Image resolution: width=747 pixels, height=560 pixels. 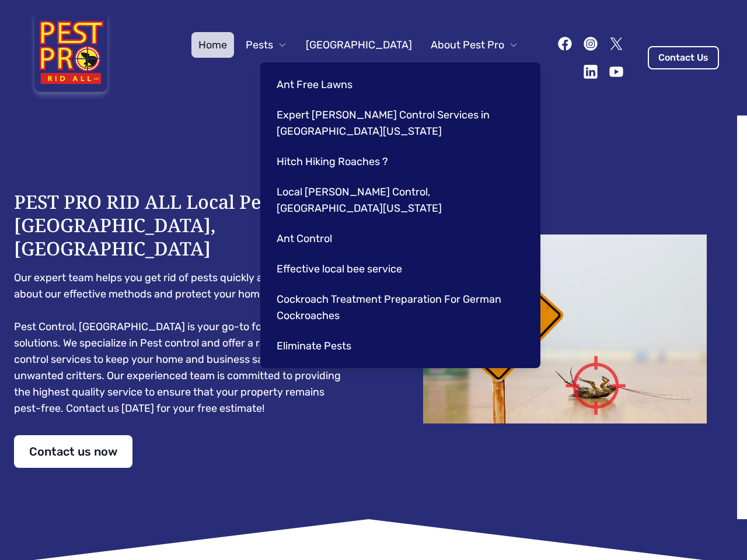 What do you see at coordinates (450, 71) in the screenshot?
I see `a: Blog` at bounding box center [450, 71].